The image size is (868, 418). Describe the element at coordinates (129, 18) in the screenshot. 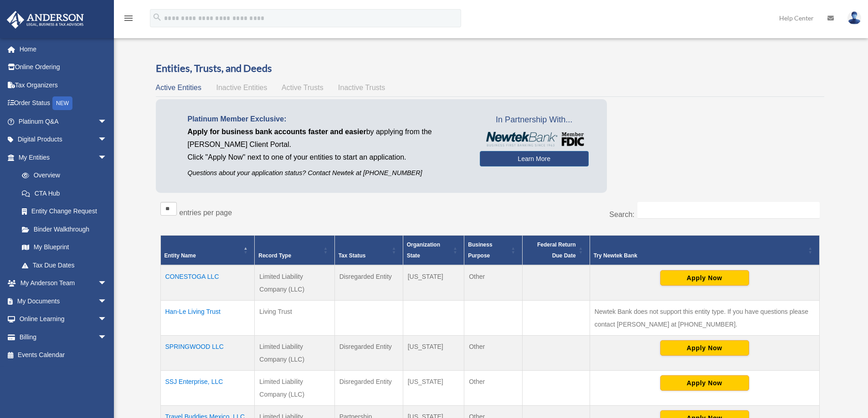

I see `i: menu` at that location.